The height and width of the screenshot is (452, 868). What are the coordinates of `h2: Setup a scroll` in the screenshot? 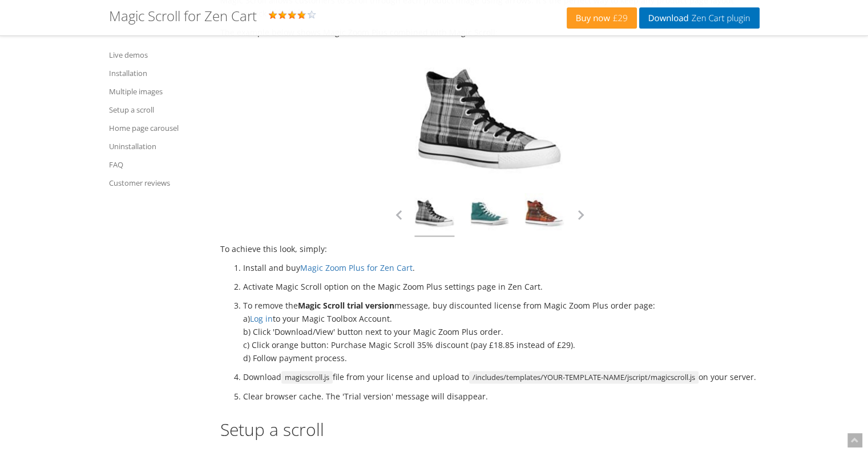 It's located at (489, 429).